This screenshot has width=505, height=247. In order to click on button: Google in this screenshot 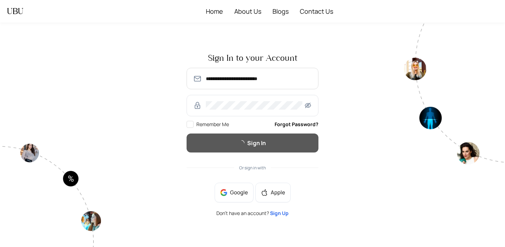, I will do `click(234, 192)`.